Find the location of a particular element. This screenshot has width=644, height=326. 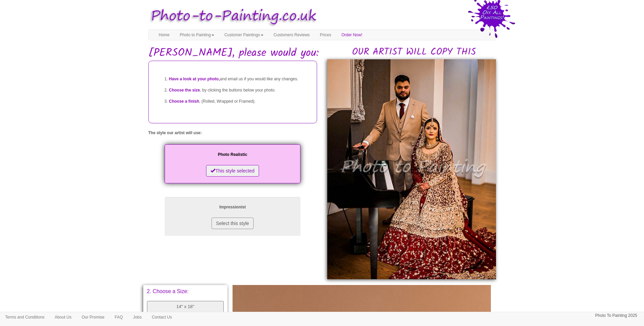

a: Photo to Painting is located at coordinates (197, 35).